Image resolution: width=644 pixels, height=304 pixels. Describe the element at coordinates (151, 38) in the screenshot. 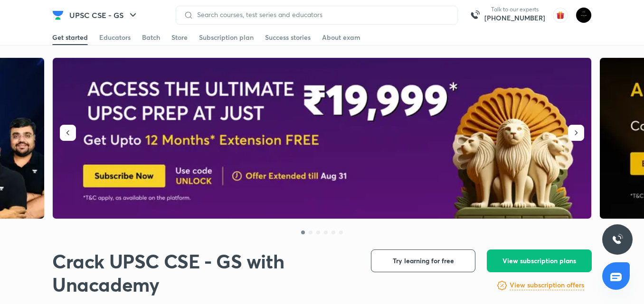

I see `a: Batch` at that location.